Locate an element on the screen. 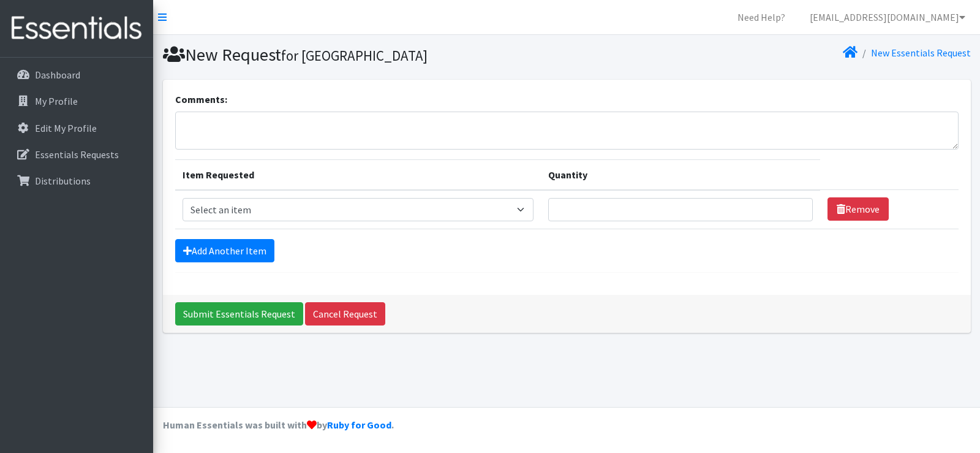  h1: New Request is located at coordinates (362, 55).